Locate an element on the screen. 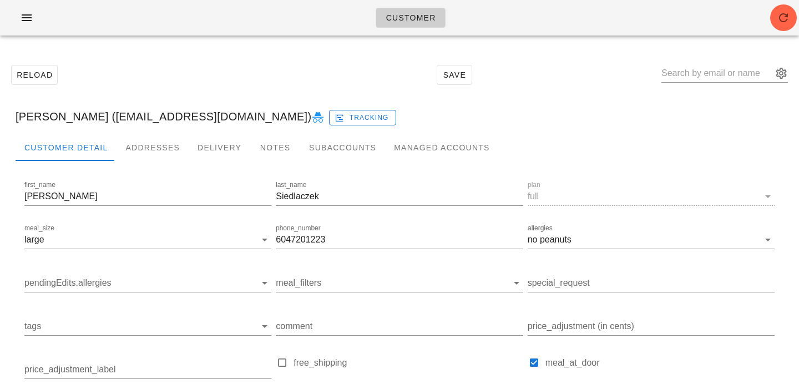 The image size is (799, 384). div: Subaccounts is located at coordinates (342, 148).